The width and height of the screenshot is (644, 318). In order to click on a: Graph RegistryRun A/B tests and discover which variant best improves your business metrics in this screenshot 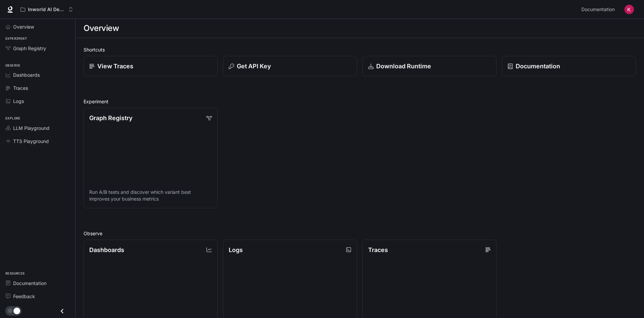, I will do `click(151, 158)`.